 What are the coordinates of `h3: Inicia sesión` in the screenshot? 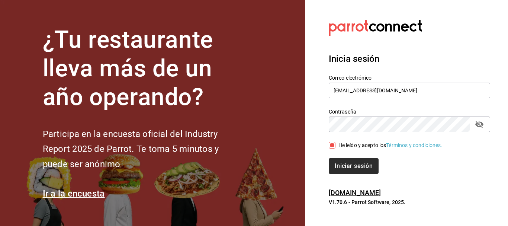 It's located at (409, 59).